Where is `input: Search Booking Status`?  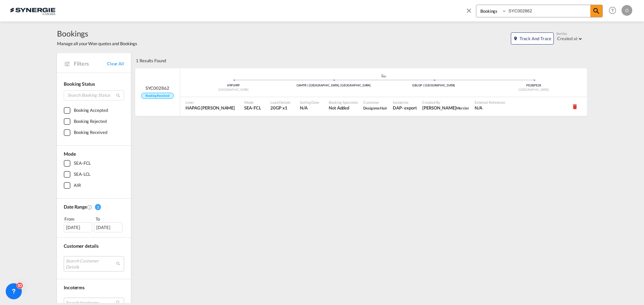 input: Search Booking Status is located at coordinates (94, 95).